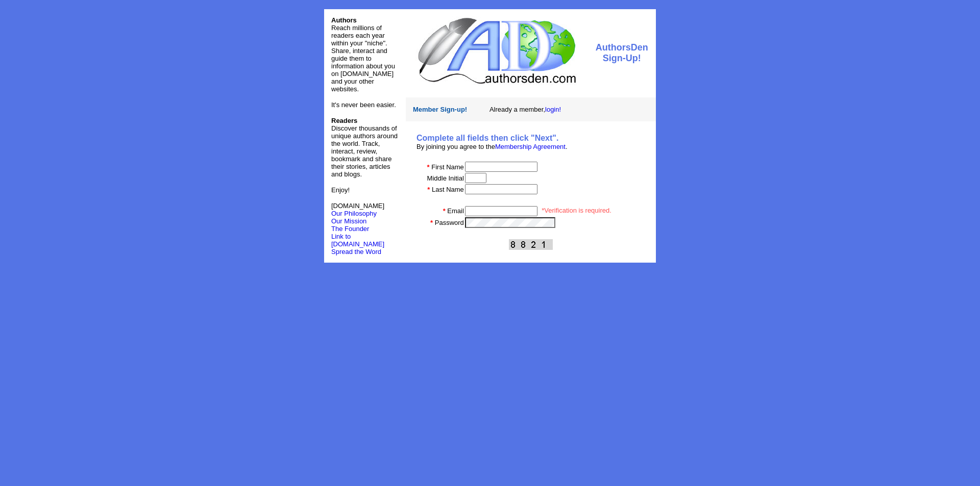 The height and width of the screenshot is (486, 980). I want to click on img: This Is CAPTCHA Image, so click(531, 244).